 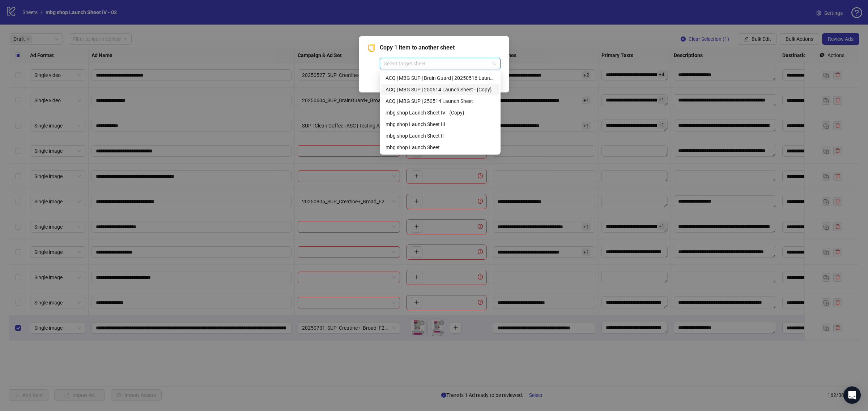 I want to click on div: mbg shop Launch Sheet II, so click(x=441, y=136).